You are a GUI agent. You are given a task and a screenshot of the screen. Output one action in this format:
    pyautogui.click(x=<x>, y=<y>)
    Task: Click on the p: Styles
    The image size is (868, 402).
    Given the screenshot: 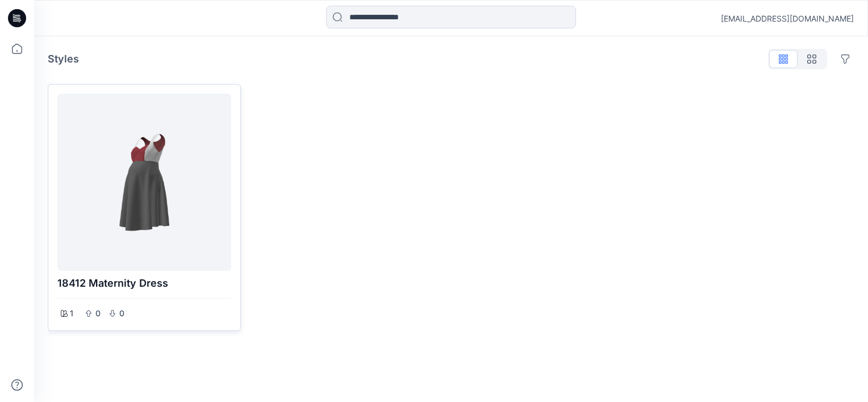 What is the action you would take?
    pyautogui.click(x=63, y=59)
    